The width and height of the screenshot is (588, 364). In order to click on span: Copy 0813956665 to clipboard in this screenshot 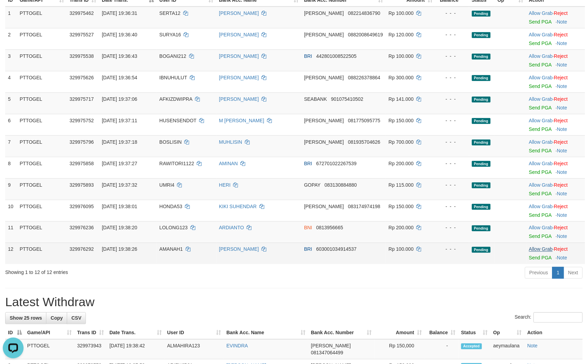, I will do `click(330, 228)`.